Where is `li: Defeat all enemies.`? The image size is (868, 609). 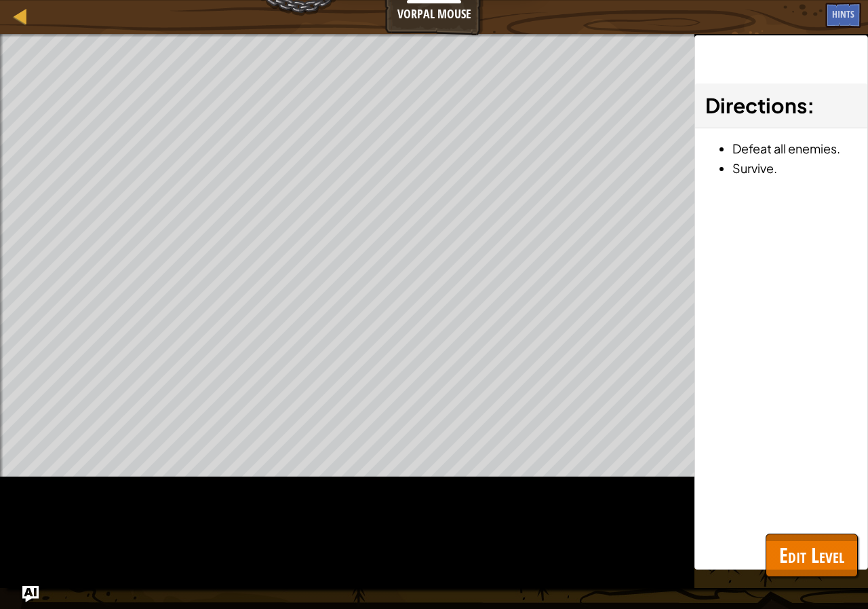 li: Defeat all enemies. is located at coordinates (795, 148).